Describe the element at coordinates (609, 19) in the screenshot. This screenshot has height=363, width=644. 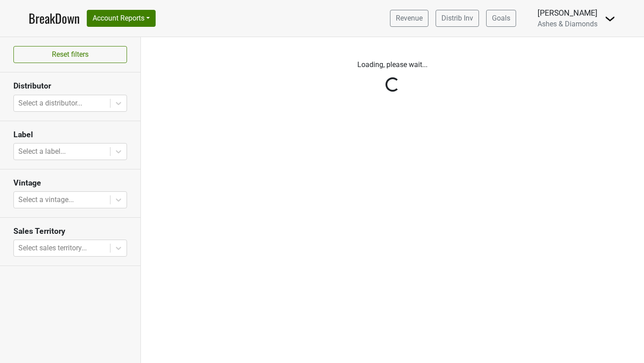
I see `img: Dropdown Menu` at that location.